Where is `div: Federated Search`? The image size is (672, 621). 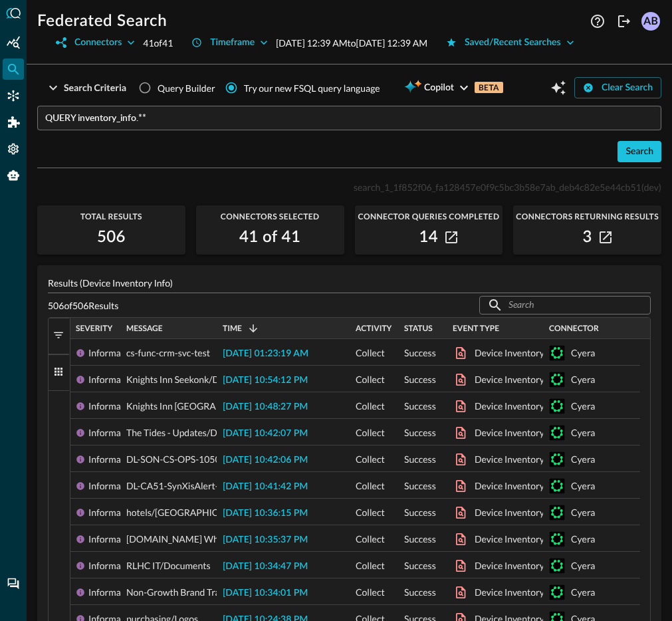
div: Federated Search is located at coordinates (13, 69).